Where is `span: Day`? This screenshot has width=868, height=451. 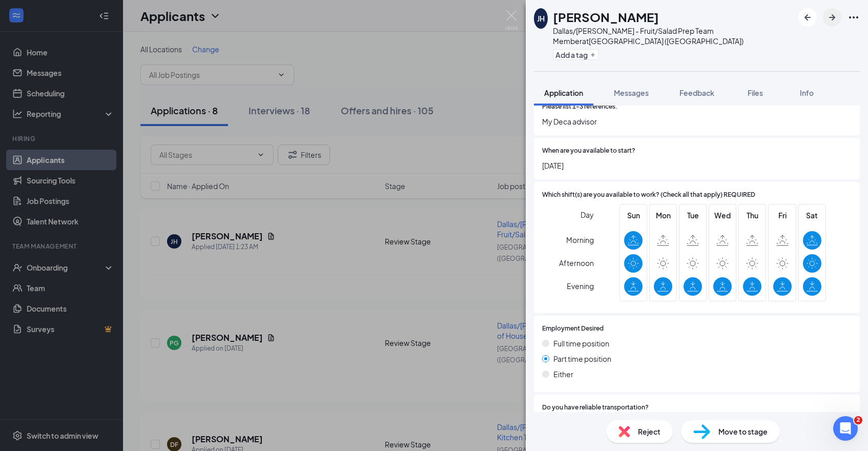 span: Day is located at coordinates (587, 215).